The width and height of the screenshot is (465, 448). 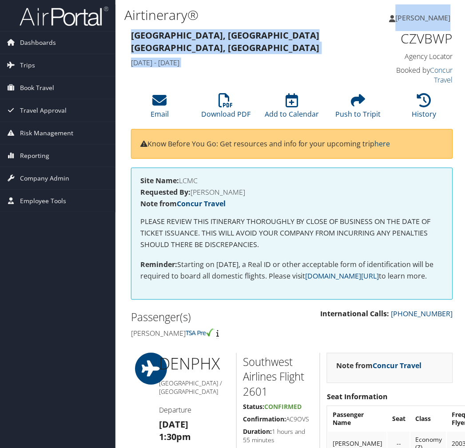 I want to click on a: Add to Calendar, so click(x=292, y=109).